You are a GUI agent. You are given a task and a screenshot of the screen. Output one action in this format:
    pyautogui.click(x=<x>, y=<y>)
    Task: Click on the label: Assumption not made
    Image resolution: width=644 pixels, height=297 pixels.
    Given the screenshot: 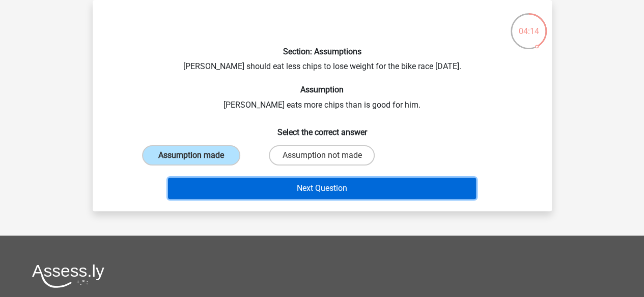 What is the action you would take?
    pyautogui.click(x=322, y=155)
    